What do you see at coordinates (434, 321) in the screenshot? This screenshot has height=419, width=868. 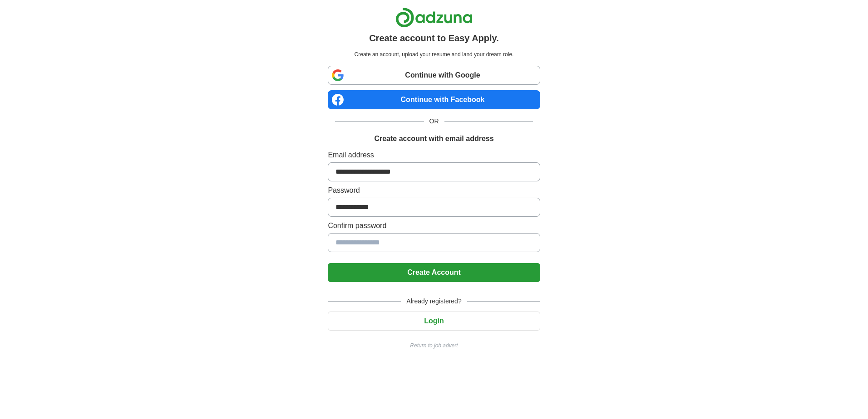 I see `a: Login` at bounding box center [434, 321].